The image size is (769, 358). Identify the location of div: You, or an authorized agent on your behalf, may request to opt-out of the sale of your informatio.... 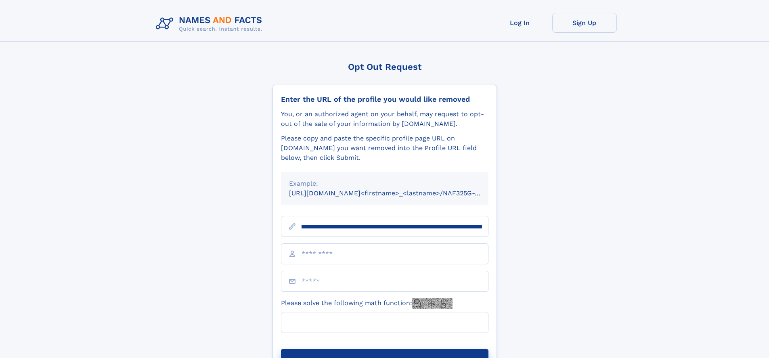
(385, 119).